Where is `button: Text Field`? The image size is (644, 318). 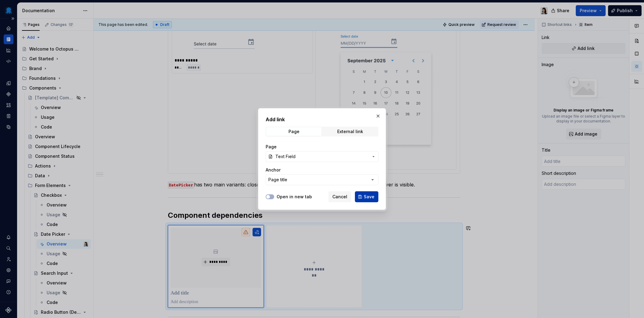 button: Text Field is located at coordinates (322, 156).